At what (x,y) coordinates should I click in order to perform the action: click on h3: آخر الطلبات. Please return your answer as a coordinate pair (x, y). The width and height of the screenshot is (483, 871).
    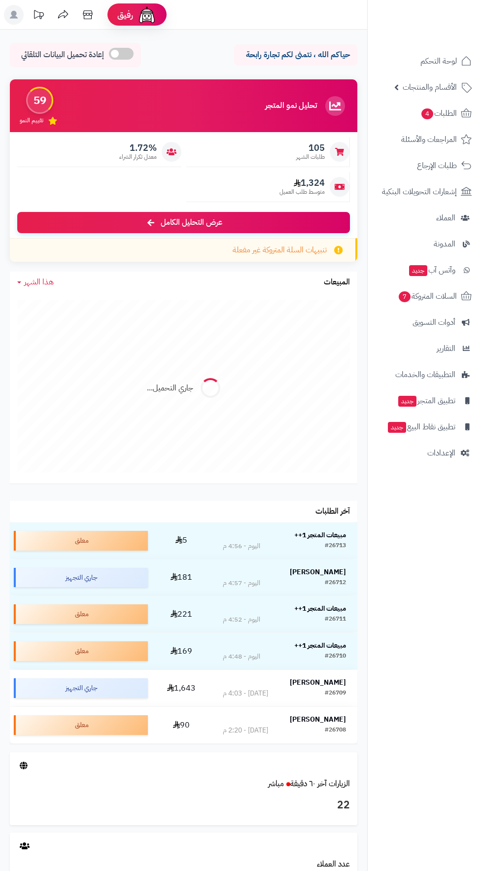
    Looking at the image, I should click on (333, 512).